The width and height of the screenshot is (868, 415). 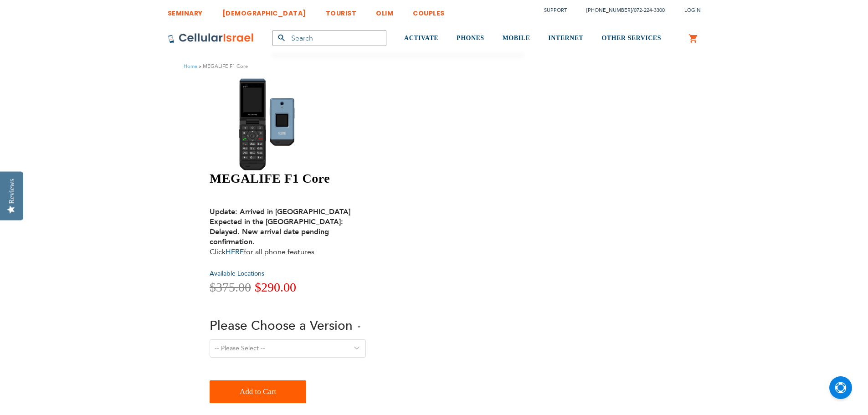 I want to click on a: INTERNET, so click(x=565, y=38).